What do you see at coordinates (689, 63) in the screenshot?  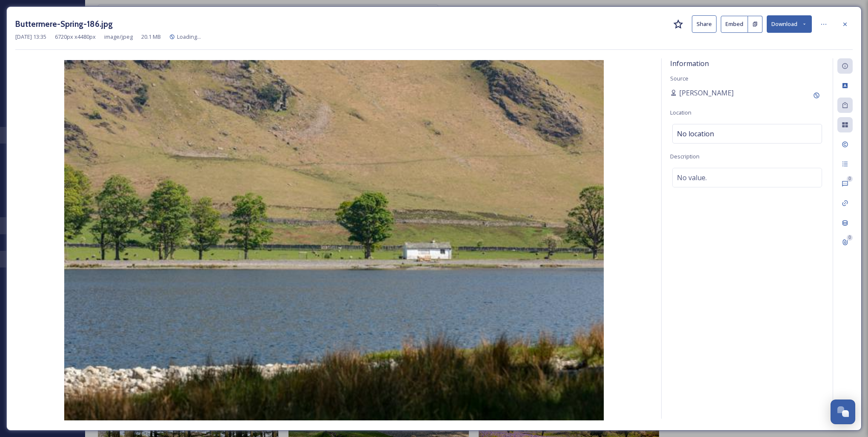 I see `span: Information` at bounding box center [689, 63].